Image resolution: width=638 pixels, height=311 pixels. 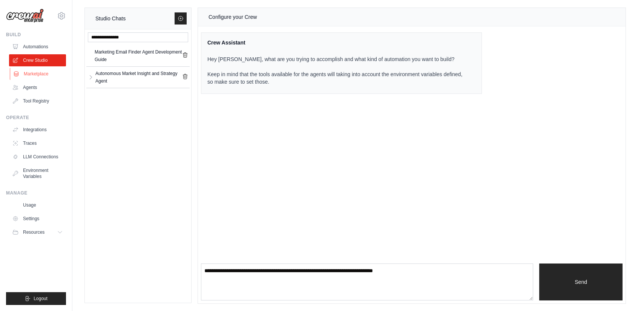 What do you see at coordinates (37, 157) in the screenshot?
I see `a: LLM Connections` at bounding box center [37, 157].